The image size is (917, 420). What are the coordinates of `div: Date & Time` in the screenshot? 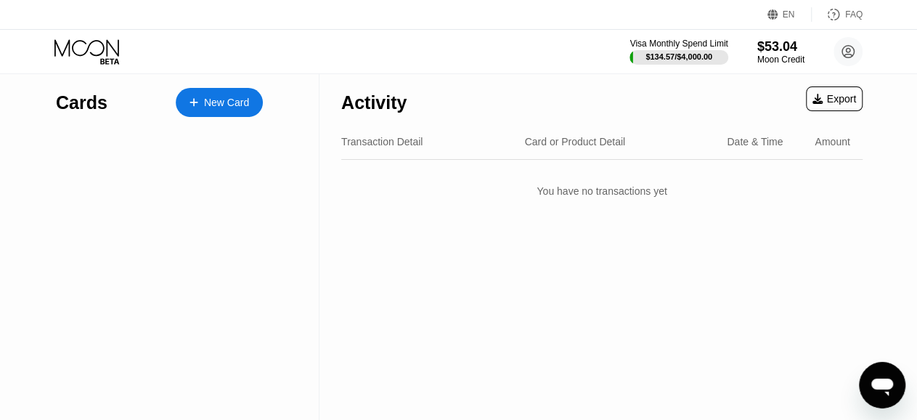 It's located at (754, 142).